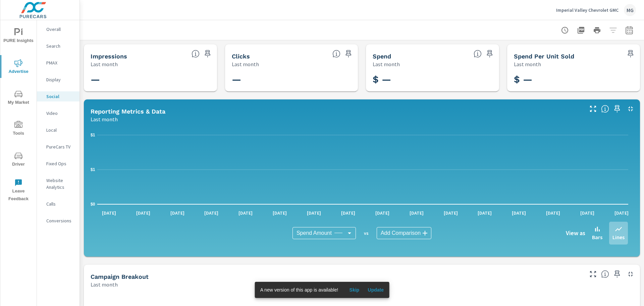 The image size is (644, 306). Describe the element at coordinates (597, 30) in the screenshot. I see `button: Print Report` at that location.